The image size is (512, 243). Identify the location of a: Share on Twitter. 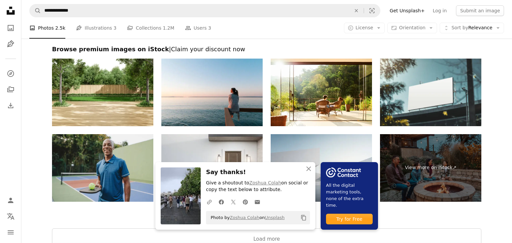
(233, 202).